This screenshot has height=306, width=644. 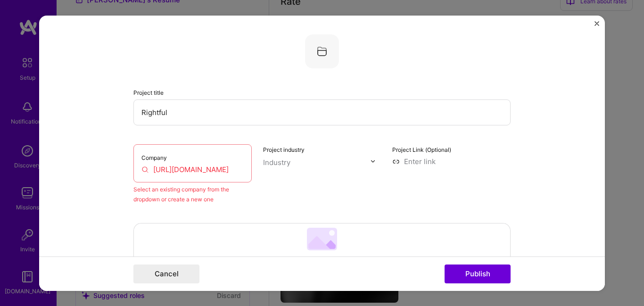 What do you see at coordinates (149, 92) in the screenshot?
I see `label: Project title` at bounding box center [149, 92].